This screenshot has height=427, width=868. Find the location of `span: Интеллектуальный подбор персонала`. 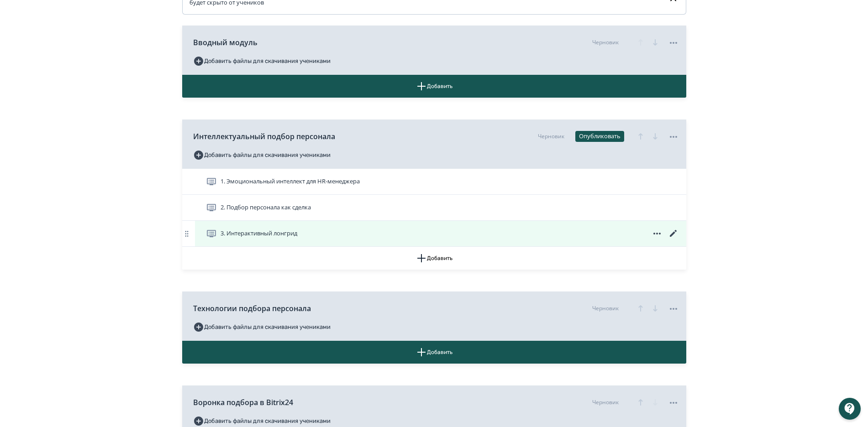

span: Интеллектуальный подбор персонала is located at coordinates (264, 137).